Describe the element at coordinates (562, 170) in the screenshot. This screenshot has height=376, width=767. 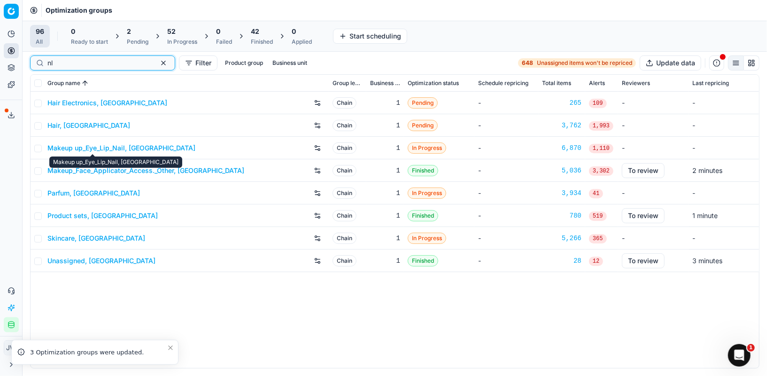
I see `div: 5,036` at that location.